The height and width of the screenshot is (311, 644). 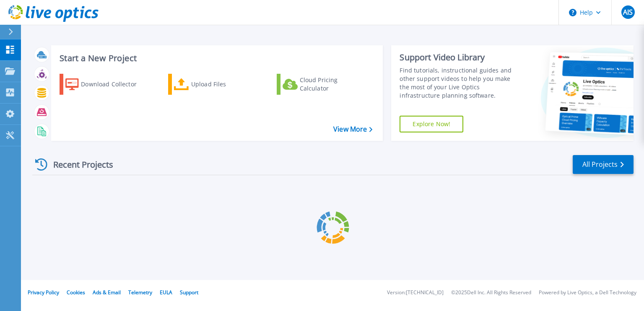 What do you see at coordinates (587, 292) in the screenshot?
I see `li: Powered by Live Optics, a Dell Technology` at bounding box center [587, 292].